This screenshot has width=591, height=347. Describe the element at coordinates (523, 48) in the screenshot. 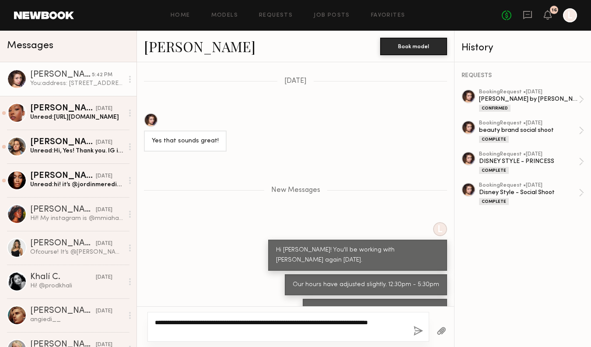

I see `div: History` at that location.